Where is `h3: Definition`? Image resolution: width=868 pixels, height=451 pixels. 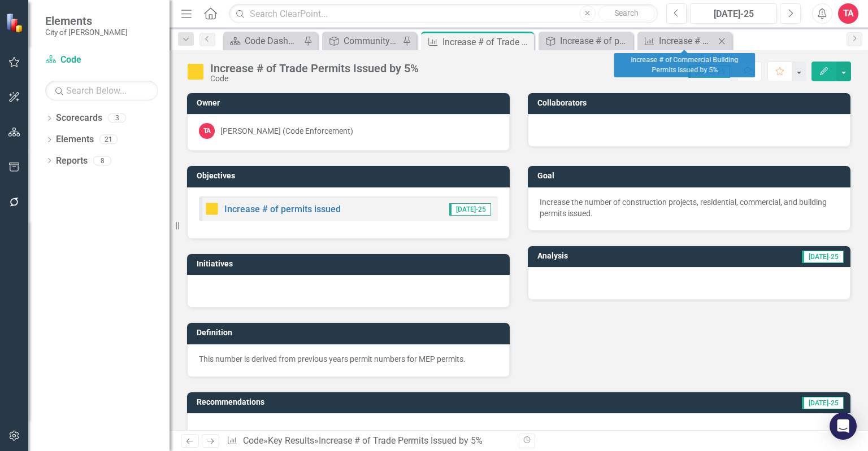 h3: Definition is located at coordinates (350, 332).